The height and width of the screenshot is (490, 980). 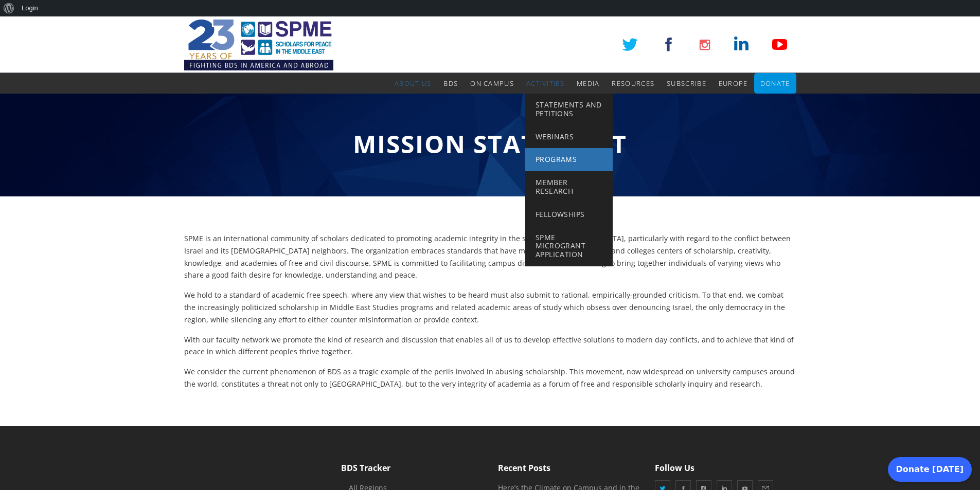 What do you see at coordinates (560, 214) in the screenshot?
I see `span: Fellowships` at bounding box center [560, 214].